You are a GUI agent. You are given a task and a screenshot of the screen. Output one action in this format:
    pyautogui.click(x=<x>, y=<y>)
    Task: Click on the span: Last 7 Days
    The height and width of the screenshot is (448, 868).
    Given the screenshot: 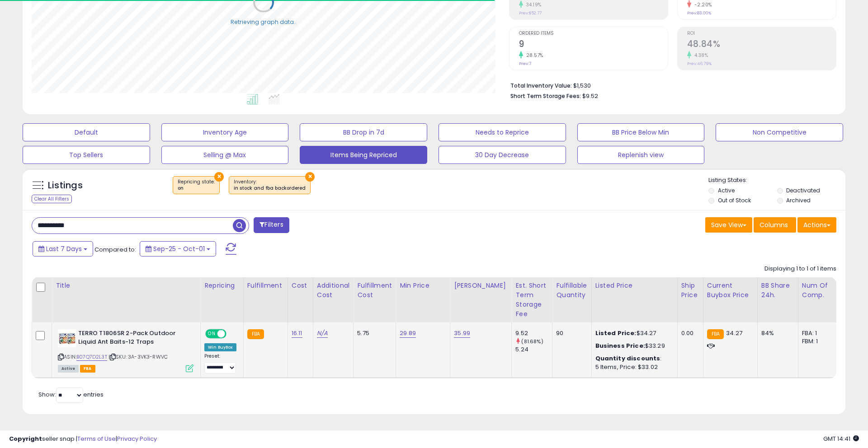 What is the action you would take?
    pyautogui.click(x=63, y=249)
    